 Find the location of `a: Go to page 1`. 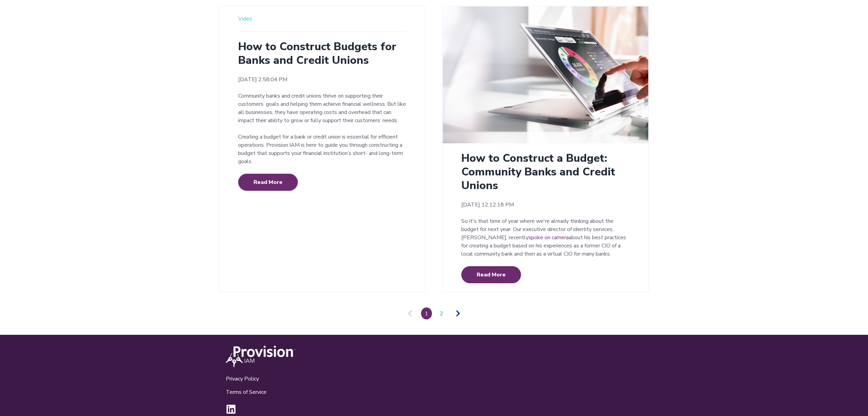

a: Go to page 1 is located at coordinates (426, 313).